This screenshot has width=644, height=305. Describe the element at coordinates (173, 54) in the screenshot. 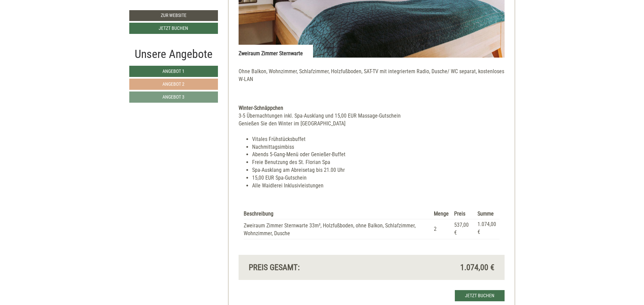

I see `div: Unsere Angebote` at that location.